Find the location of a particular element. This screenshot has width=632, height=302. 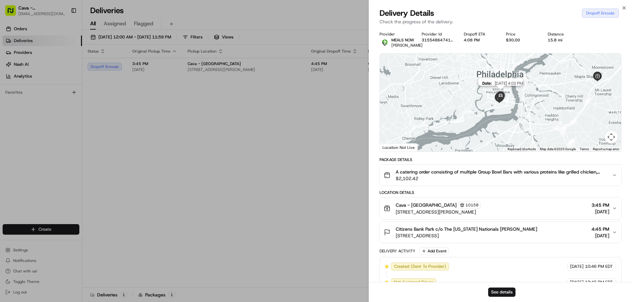

span: Date : is located at coordinates (487, 83).